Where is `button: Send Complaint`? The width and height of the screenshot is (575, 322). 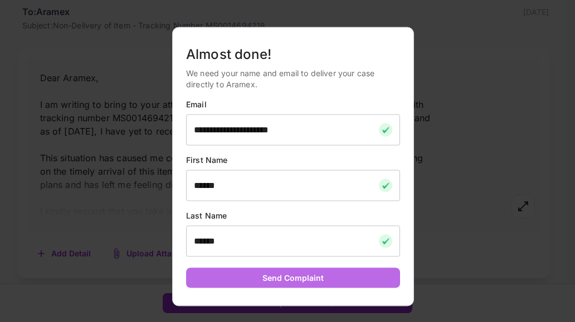
button: Send Complaint is located at coordinates (293, 278).